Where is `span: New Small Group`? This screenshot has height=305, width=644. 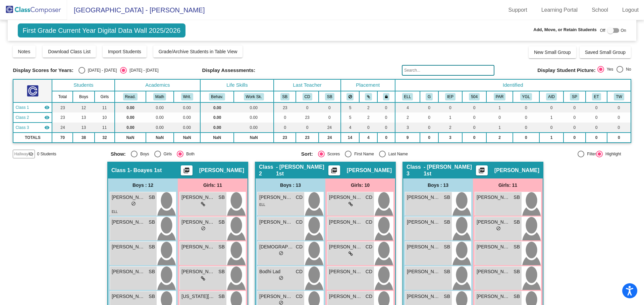 span: New Small Group is located at coordinates (552, 52).